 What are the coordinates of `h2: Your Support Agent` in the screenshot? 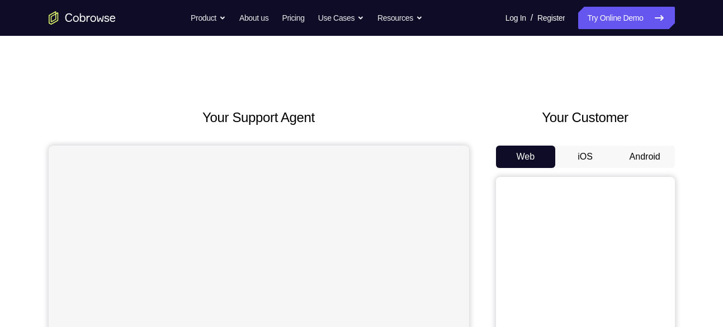 It's located at (259, 117).